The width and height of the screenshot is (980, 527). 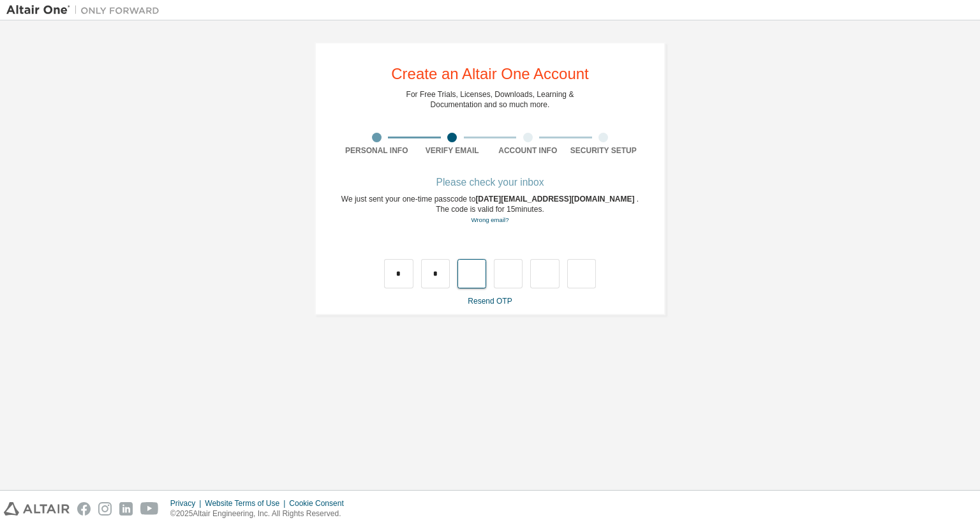 What do you see at coordinates (84, 508) in the screenshot?
I see `img: facebook.svg` at bounding box center [84, 508].